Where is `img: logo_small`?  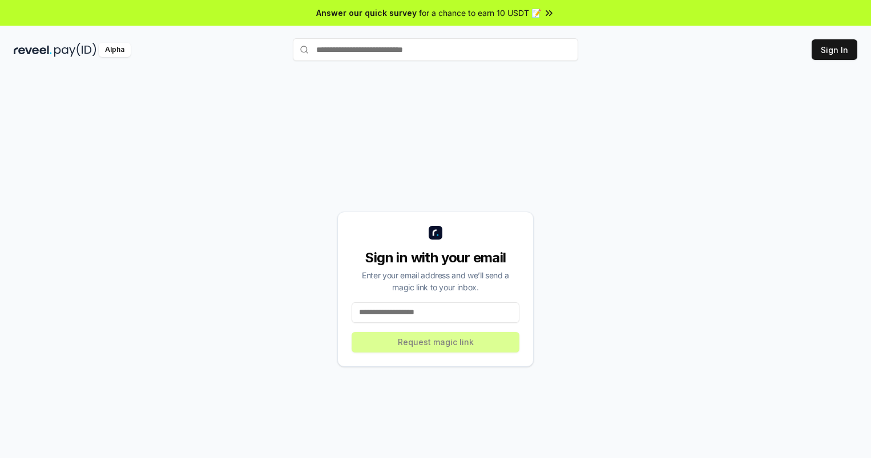
img: logo_small is located at coordinates (436, 233).